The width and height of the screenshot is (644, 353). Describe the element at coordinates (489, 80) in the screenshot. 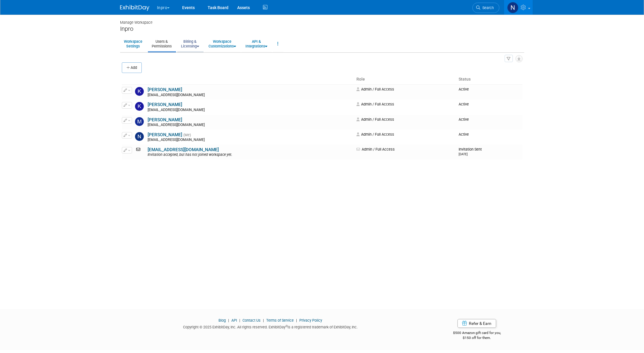

I see `th: Status` at that location.